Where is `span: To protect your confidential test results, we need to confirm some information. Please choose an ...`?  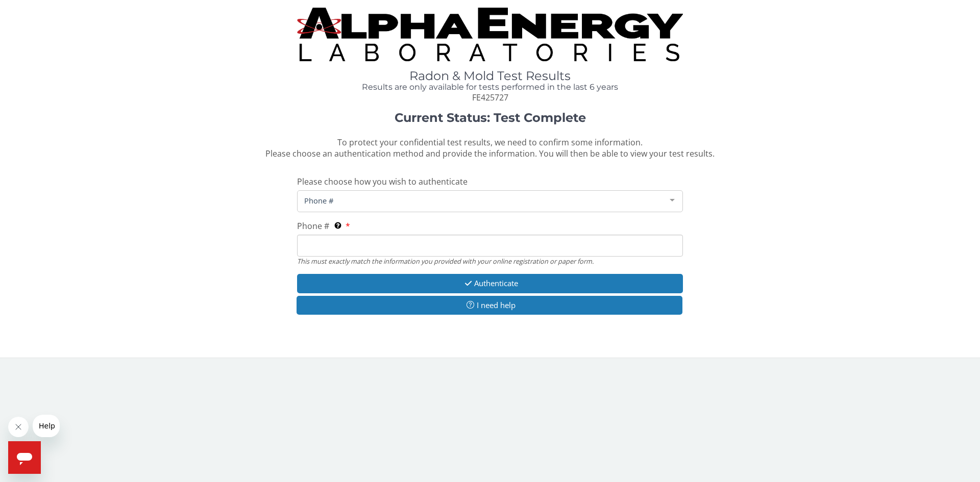
span: To protect your confidential test results, we need to confirm some information. Please choose an ... is located at coordinates (490, 148).